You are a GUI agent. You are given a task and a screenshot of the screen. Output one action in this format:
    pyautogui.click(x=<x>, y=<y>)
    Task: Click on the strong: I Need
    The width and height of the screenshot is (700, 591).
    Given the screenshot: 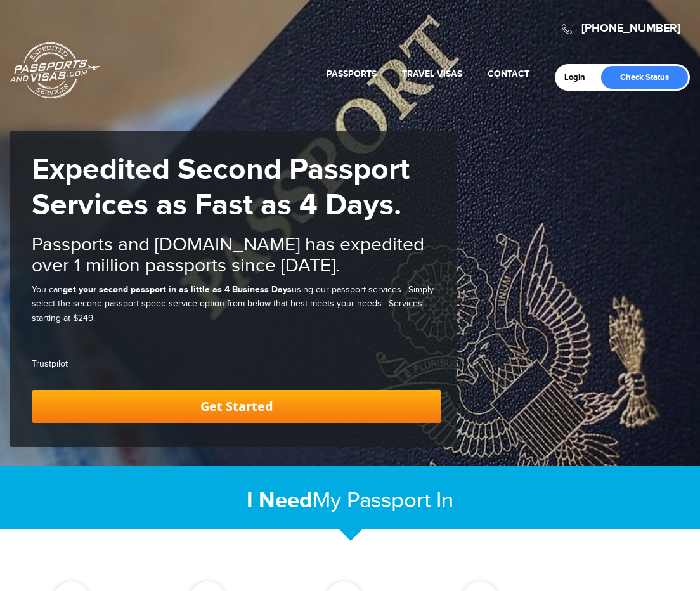 What is the action you would take?
    pyautogui.click(x=280, y=501)
    